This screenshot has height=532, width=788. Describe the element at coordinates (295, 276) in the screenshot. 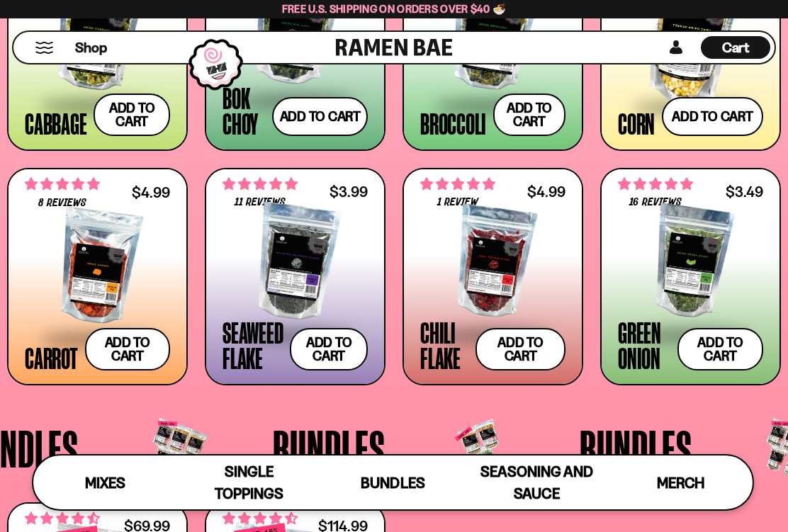

I see `a: 4.82 stars 11 reviews $3.99 Seaweed Flake Add to cart` at that location.